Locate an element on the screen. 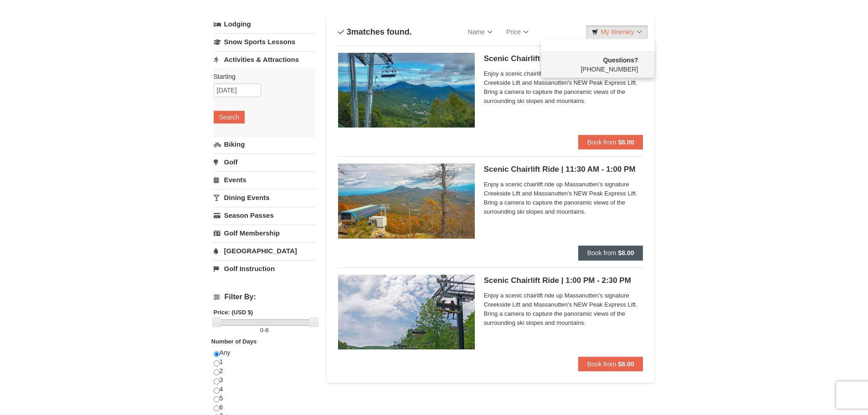  span: 8 is located at coordinates (267, 330).